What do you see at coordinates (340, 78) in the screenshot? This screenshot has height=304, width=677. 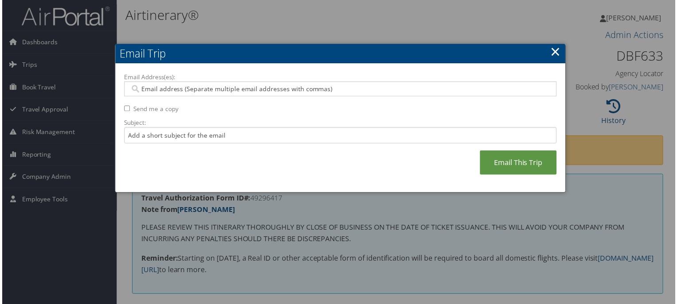 I see `label: Email Address(es):` at bounding box center [340, 78].